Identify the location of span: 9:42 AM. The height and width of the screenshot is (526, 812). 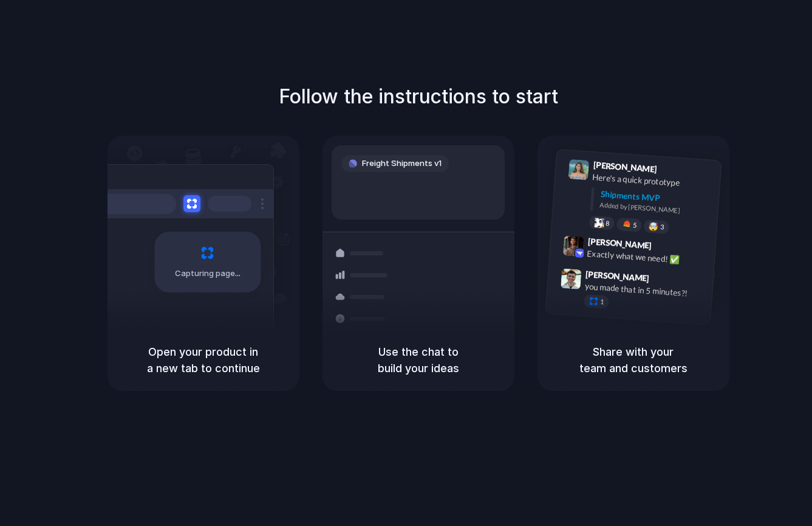
(666, 248).